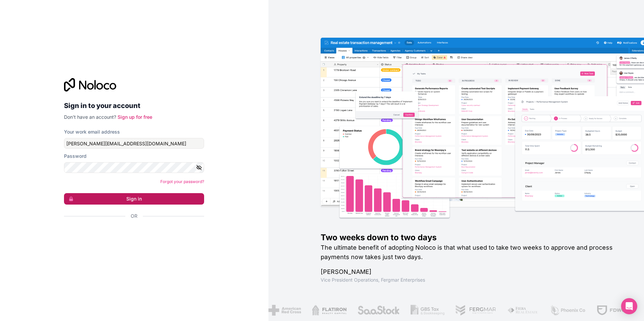 The height and width of the screenshot is (321, 644). I want to click on img: /assets/saastock-C6Zbiodz.png, so click(377, 311).